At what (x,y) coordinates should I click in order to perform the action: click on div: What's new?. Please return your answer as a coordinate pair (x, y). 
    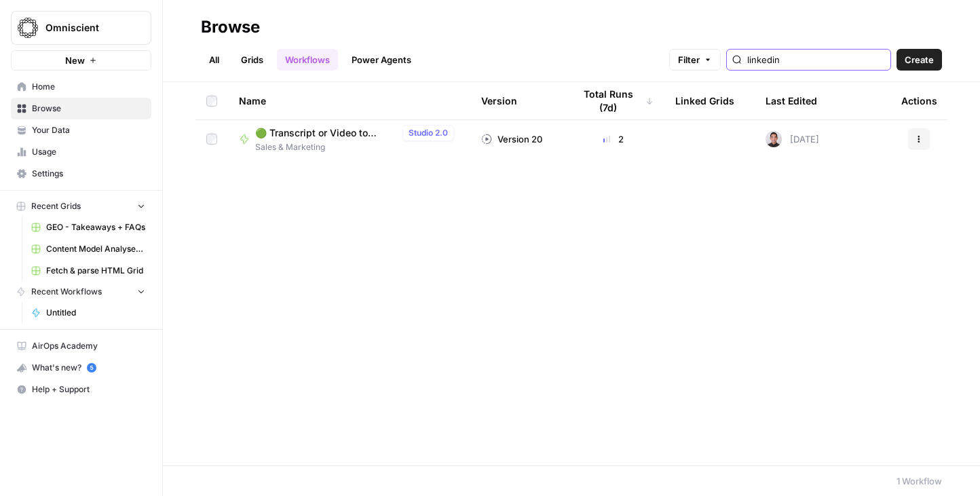
    Looking at the image, I should click on (81, 367).